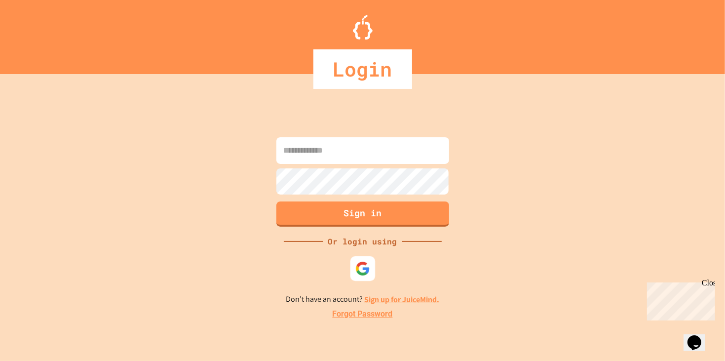  Describe the element at coordinates (402, 299) in the screenshot. I see `a: Sign up for JuiceMind.` at that location.